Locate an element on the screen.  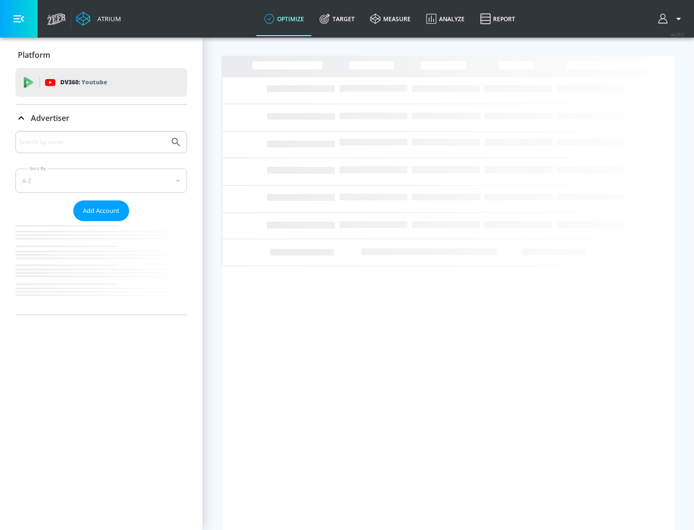
a: Report is located at coordinates (498, 19).